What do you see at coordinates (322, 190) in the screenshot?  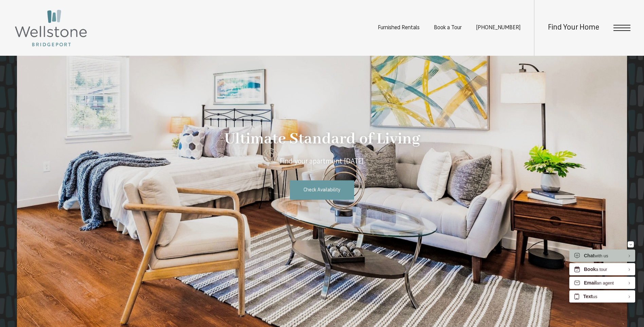 I see `a: Check Availability` at bounding box center [322, 190].